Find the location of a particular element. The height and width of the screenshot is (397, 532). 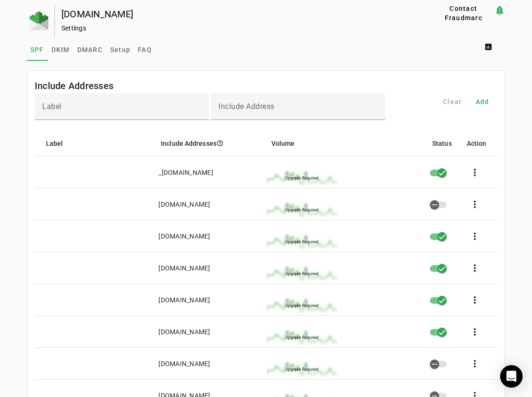

span: DKIM is located at coordinates (61, 49).